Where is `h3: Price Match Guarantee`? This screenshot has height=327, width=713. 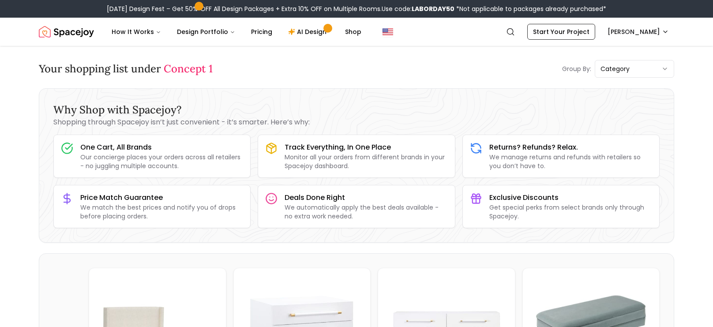
h3: Price Match Guarantee is located at coordinates (161, 198).